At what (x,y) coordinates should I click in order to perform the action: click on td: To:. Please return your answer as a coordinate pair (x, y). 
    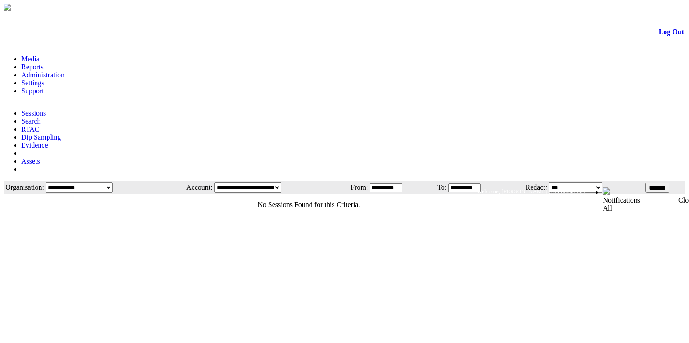
    Looking at the image, I should click on (438, 188).